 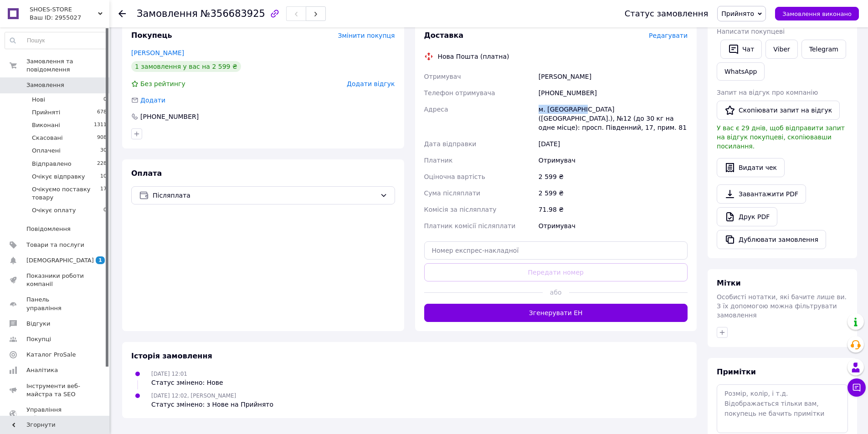 I want to click on span: Покупець, so click(x=152, y=35).